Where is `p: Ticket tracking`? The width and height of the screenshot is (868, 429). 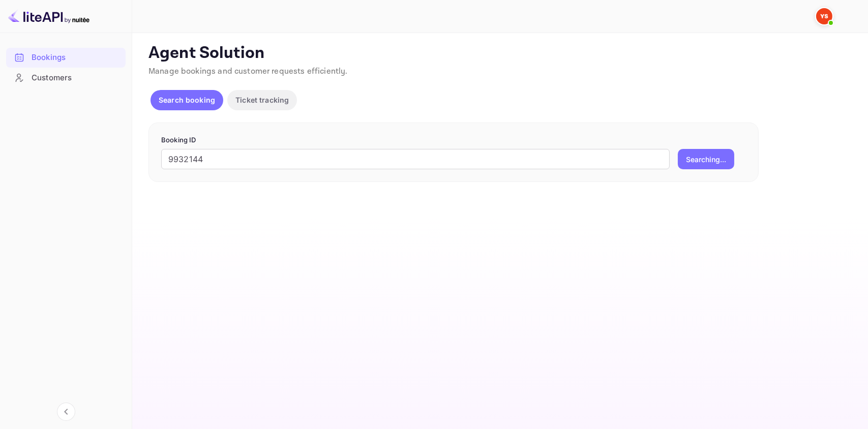
p: Ticket tracking is located at coordinates (262, 100).